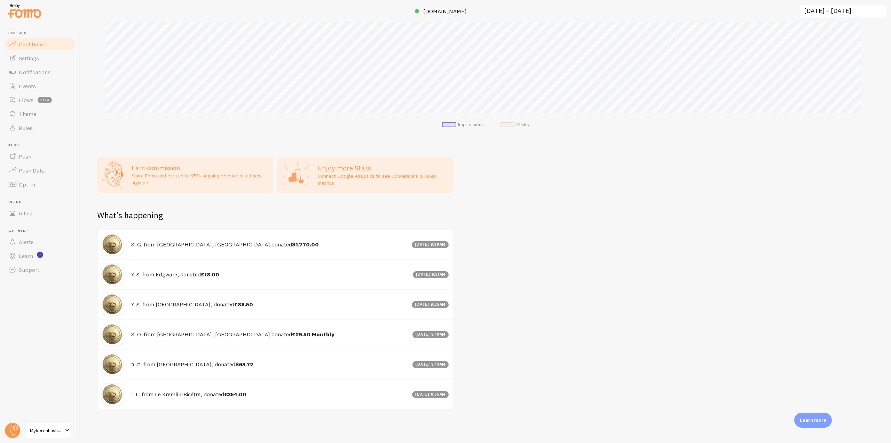  I want to click on img: Google Analytics, so click(296, 175).